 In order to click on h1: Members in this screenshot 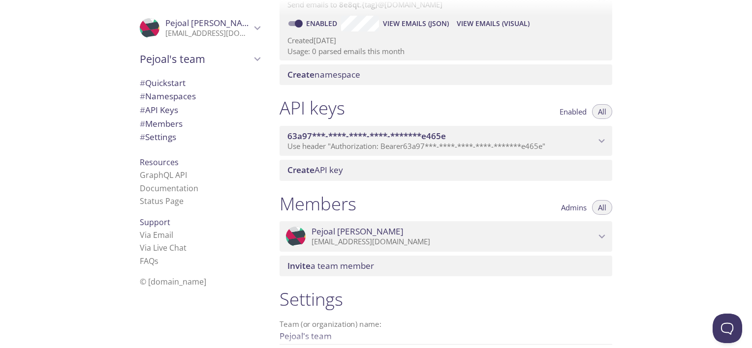, I will do `click(318, 204)`.